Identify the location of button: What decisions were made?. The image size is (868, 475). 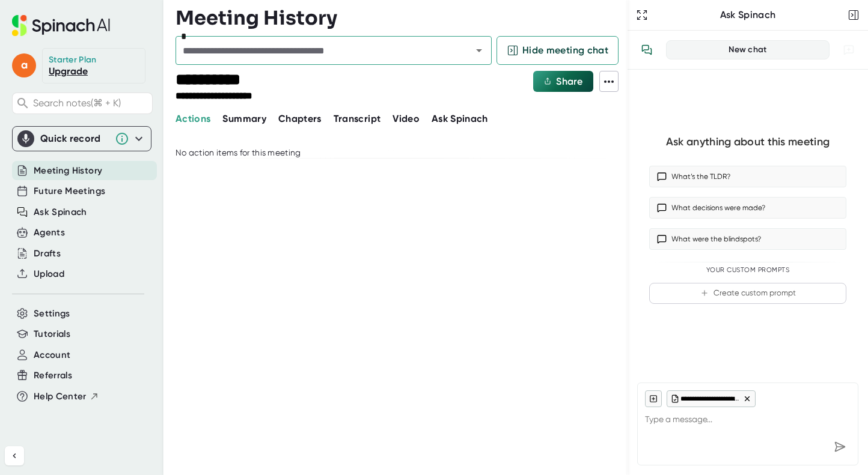
(747, 208).